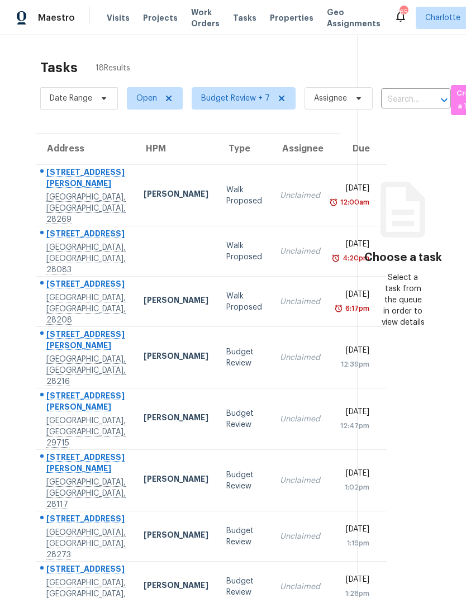 The image size is (466, 598). What do you see at coordinates (245, 18) in the screenshot?
I see `span: Tasks` at bounding box center [245, 18].